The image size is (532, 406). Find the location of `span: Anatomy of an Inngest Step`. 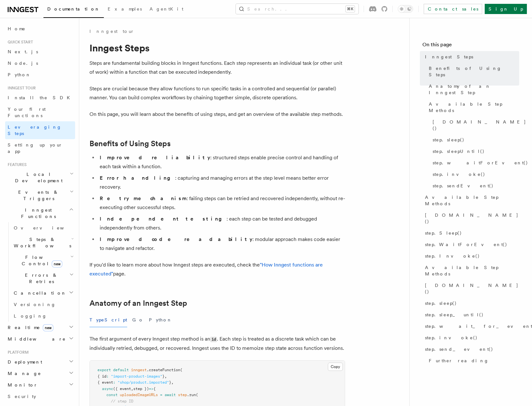

span: Anatomy of an Inngest Step is located at coordinates (474, 89).